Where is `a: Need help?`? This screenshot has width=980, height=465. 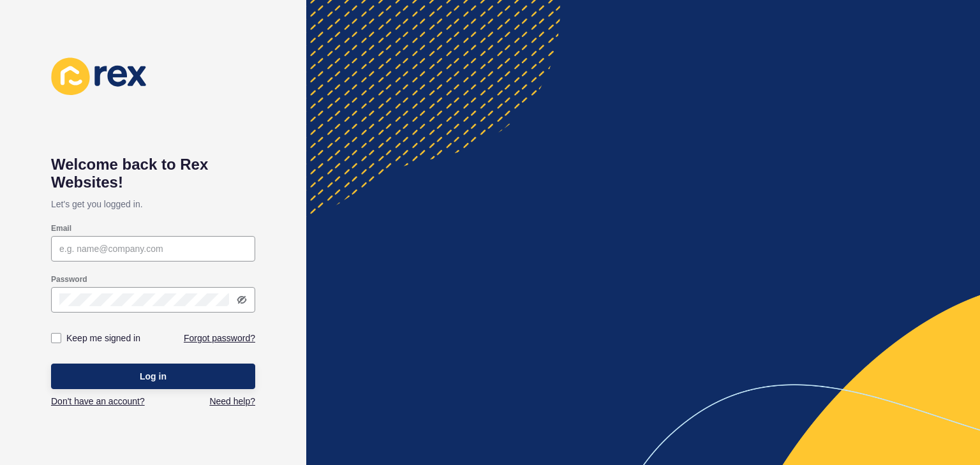 a: Need help? is located at coordinates (232, 401).